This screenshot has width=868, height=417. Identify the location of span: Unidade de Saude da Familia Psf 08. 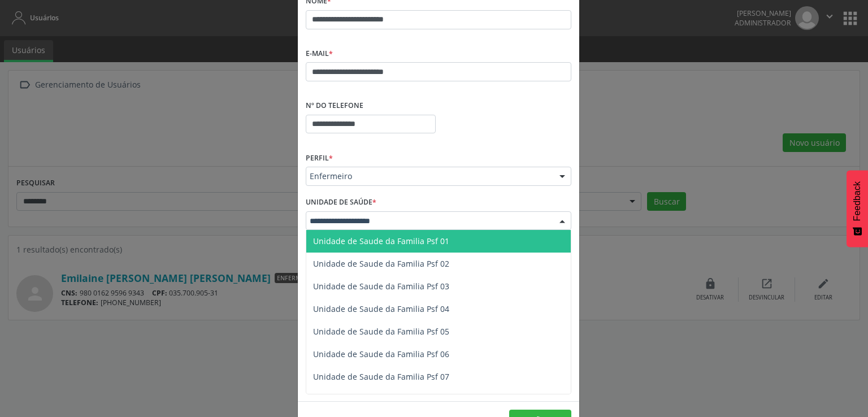
(380, 399).